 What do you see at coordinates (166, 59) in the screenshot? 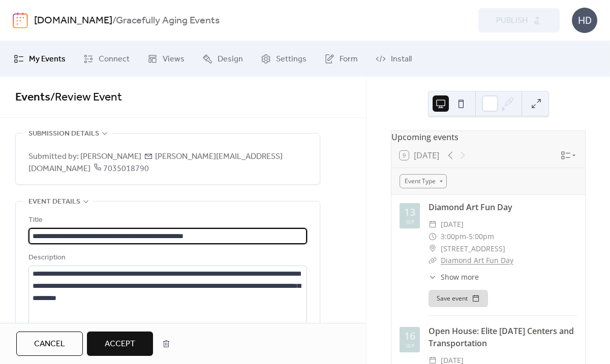
I see `a: Views` at bounding box center [166, 59].